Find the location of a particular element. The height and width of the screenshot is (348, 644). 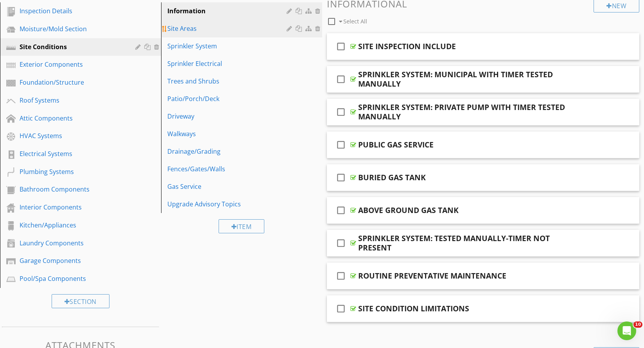

div: Laundry Components is located at coordinates (72, 243).